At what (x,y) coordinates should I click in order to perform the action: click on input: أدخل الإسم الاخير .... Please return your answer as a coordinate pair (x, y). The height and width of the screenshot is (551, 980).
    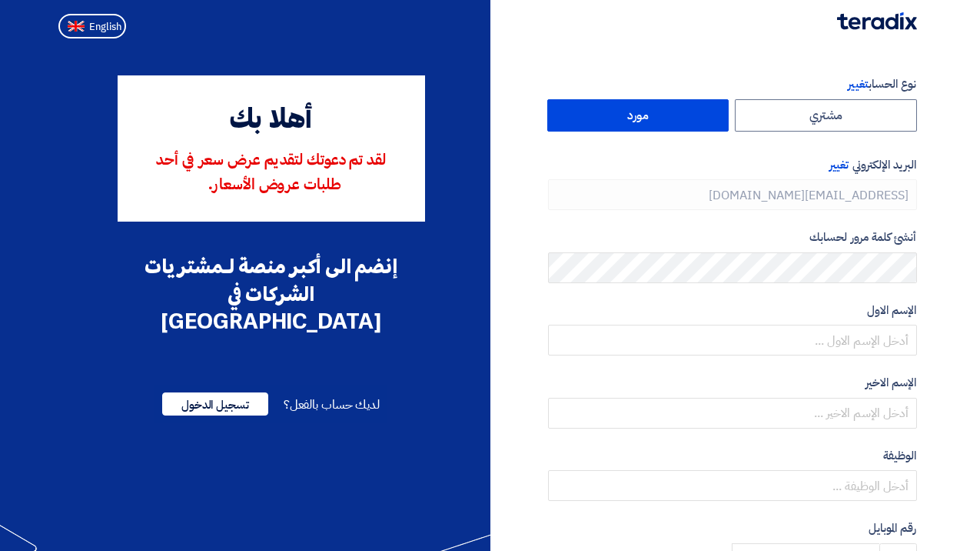
    Looking at the image, I should click on (732, 413).